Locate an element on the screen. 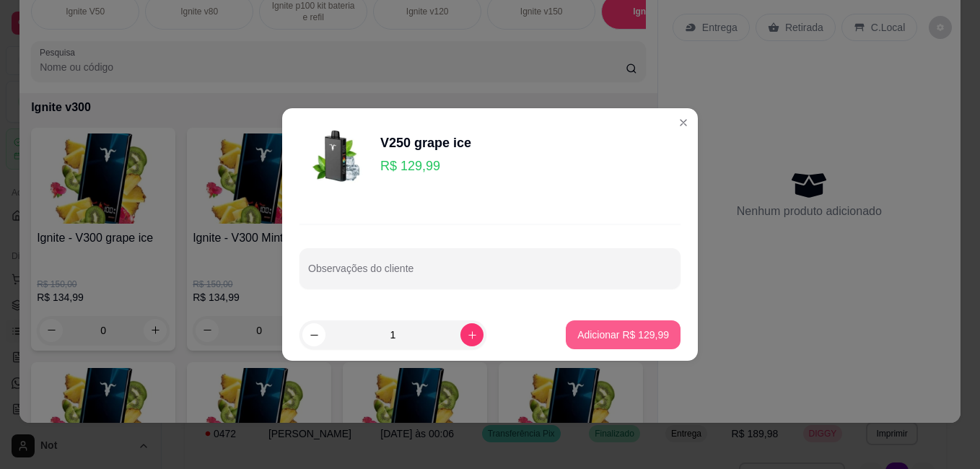  button: decrease-product-quantity is located at coordinates (314, 335).